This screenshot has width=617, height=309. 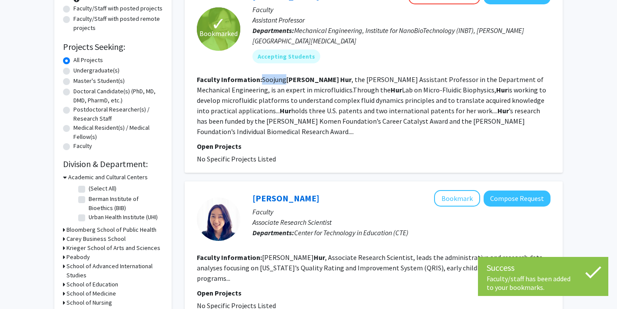 I want to click on label: Faculty/Staff with posted projects, so click(x=118, y=8).